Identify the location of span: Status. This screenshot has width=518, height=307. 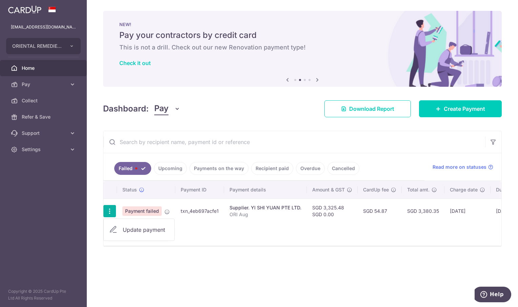
(130, 190).